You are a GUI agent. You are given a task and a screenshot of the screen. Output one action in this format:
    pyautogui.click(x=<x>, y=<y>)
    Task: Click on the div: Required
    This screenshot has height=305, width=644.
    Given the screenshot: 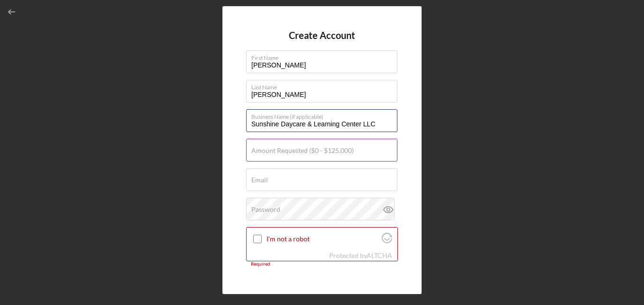 What is the action you would take?
    pyautogui.click(x=322, y=264)
    